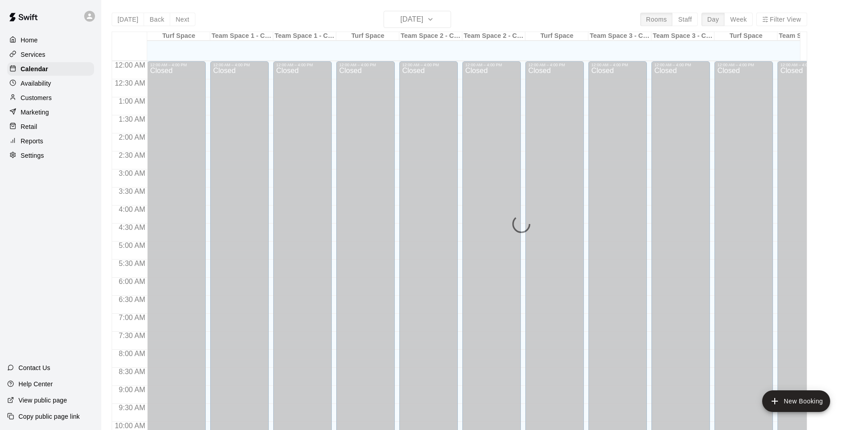  I want to click on p: Availability, so click(36, 83).